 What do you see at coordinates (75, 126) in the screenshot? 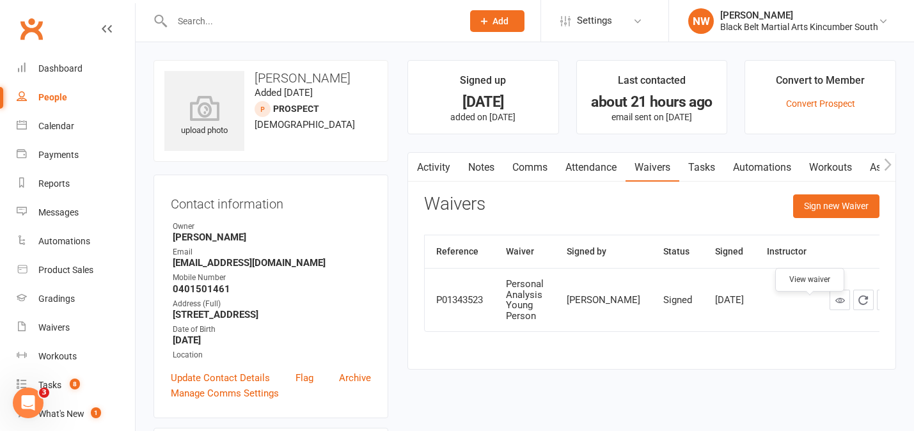
I see `a: Calendar` at bounding box center [75, 126].